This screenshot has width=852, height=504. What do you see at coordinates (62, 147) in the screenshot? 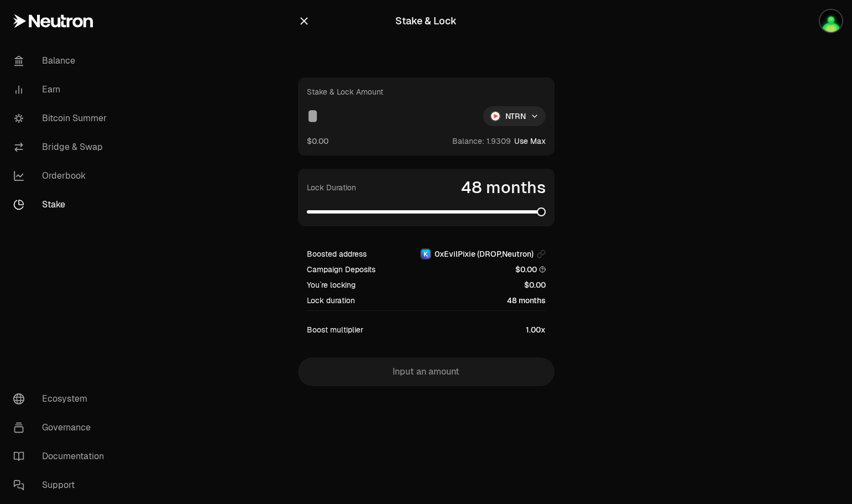
I see `a: Bridge & Swap` at bounding box center [62, 147].